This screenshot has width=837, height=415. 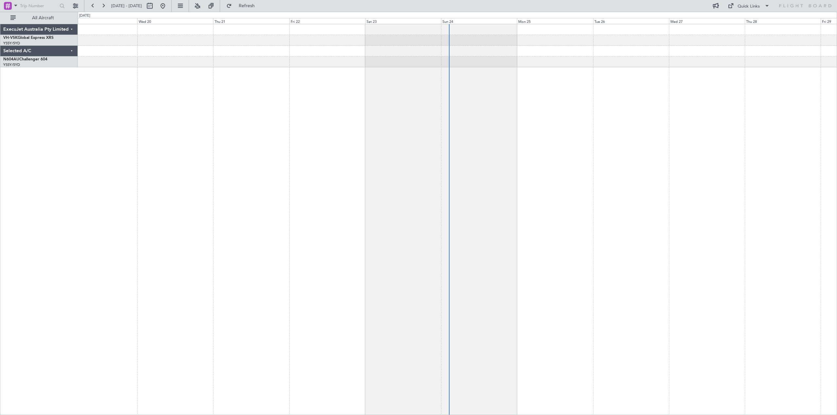 I want to click on span: VH-VSK, so click(x=10, y=38).